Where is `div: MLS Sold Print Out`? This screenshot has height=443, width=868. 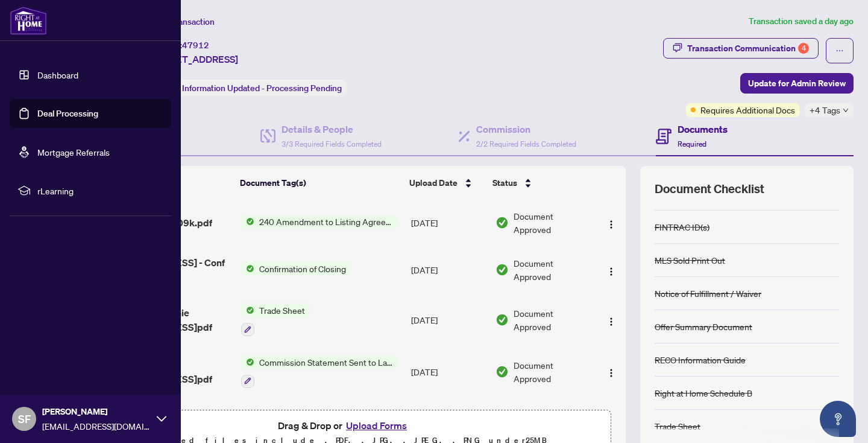
div: MLS Sold Print Out is located at coordinates (690, 260).